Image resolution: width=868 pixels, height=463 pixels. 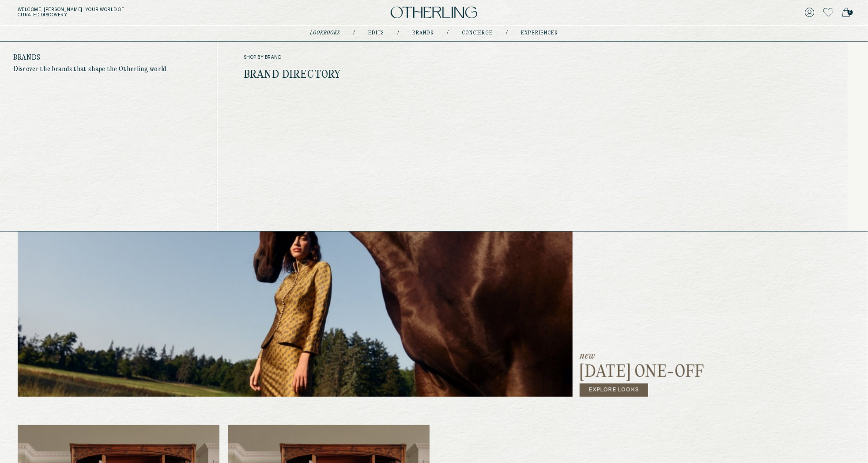 What do you see at coordinates (377, 33) in the screenshot?
I see `a: Edits` at bounding box center [377, 33].